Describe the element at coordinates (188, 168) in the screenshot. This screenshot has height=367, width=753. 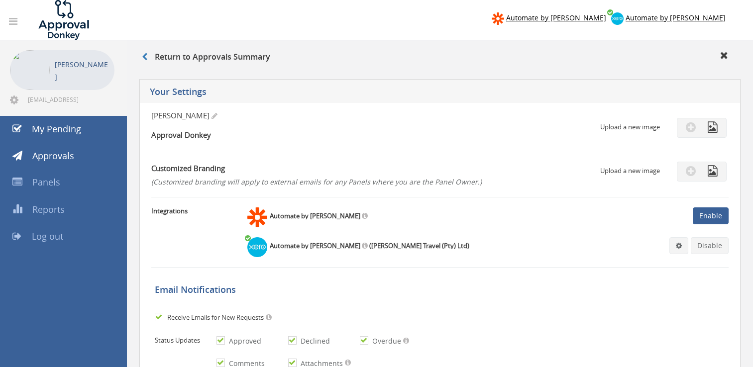
I see `strong: Customized Branding` at that location.